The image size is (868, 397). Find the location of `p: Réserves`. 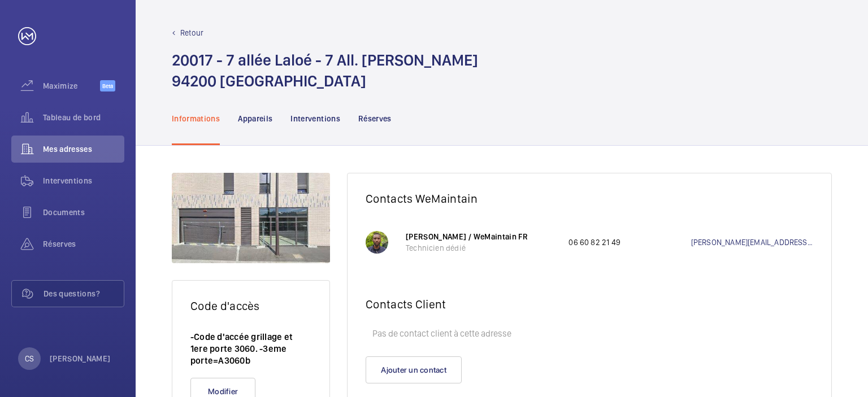

p: Réserves is located at coordinates (374, 119).